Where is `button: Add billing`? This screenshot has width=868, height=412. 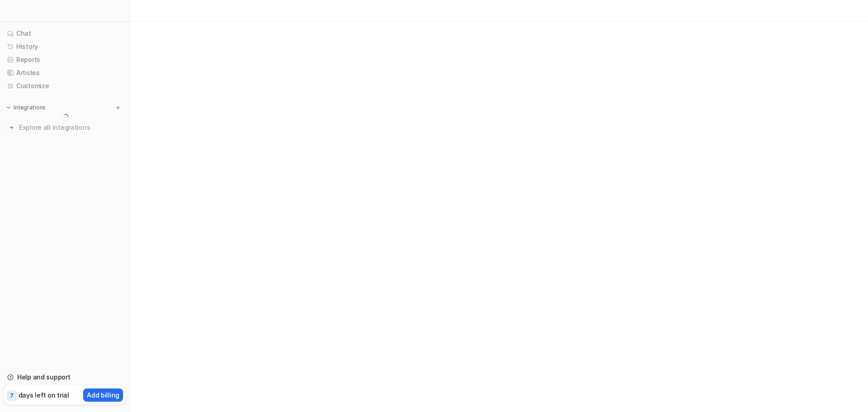 button: Add billing is located at coordinates (103, 395).